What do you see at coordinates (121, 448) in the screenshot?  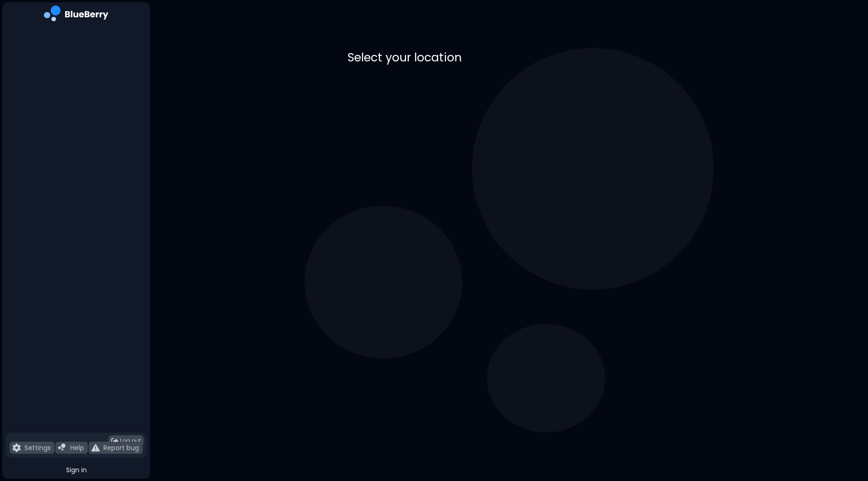 I see `p: Report bug` at bounding box center [121, 448].